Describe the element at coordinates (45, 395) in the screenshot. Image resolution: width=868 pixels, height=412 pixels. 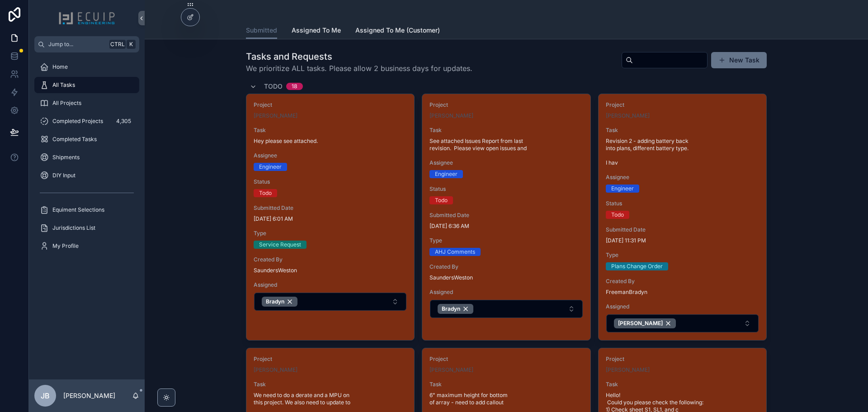
I see `span: JB` at that location.